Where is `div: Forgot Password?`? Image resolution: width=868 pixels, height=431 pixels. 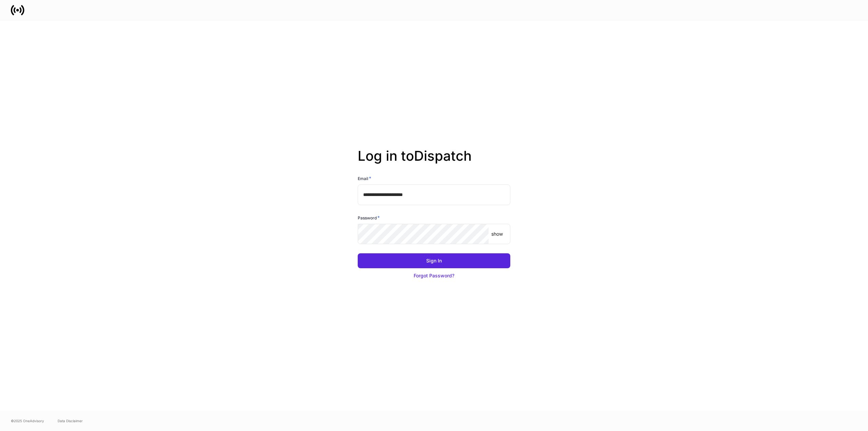 div: Forgot Password? is located at coordinates (434, 276).